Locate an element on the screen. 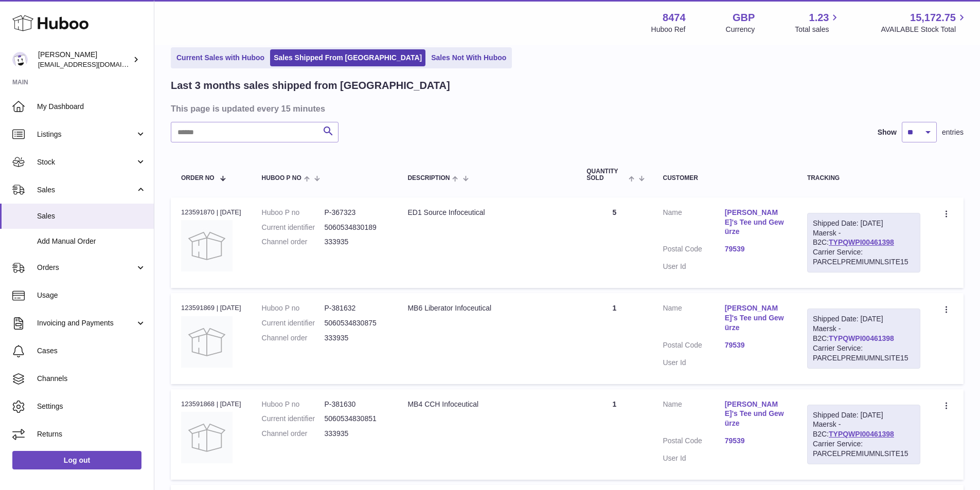 The width and height of the screenshot is (980, 490). div: Customer is located at coordinates (724, 178).